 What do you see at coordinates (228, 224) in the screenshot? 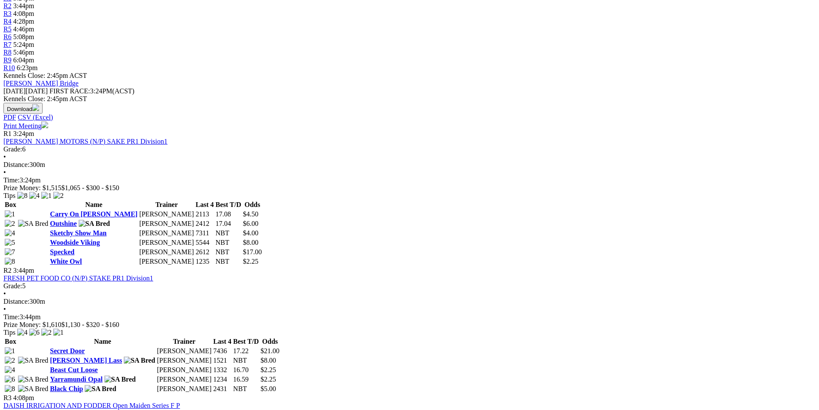
I see `td: 17.04` at bounding box center [228, 224].